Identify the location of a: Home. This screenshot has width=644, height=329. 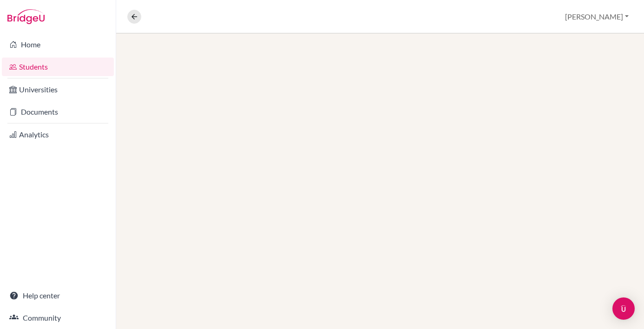
(58, 44).